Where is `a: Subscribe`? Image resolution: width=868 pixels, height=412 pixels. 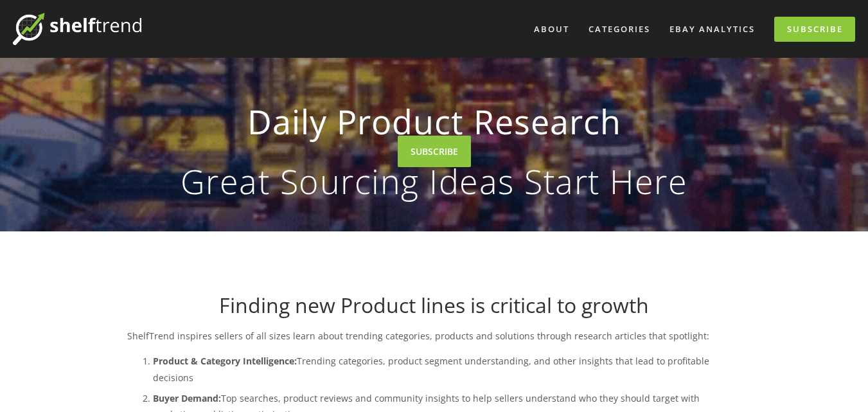
a: Subscribe is located at coordinates (815, 29).